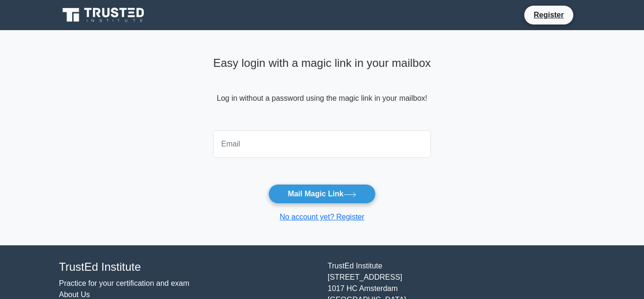 The width and height of the screenshot is (644, 299). What do you see at coordinates (322, 63) in the screenshot?
I see `h4: Easy login with a magic link in your mailbox` at bounding box center [322, 63].